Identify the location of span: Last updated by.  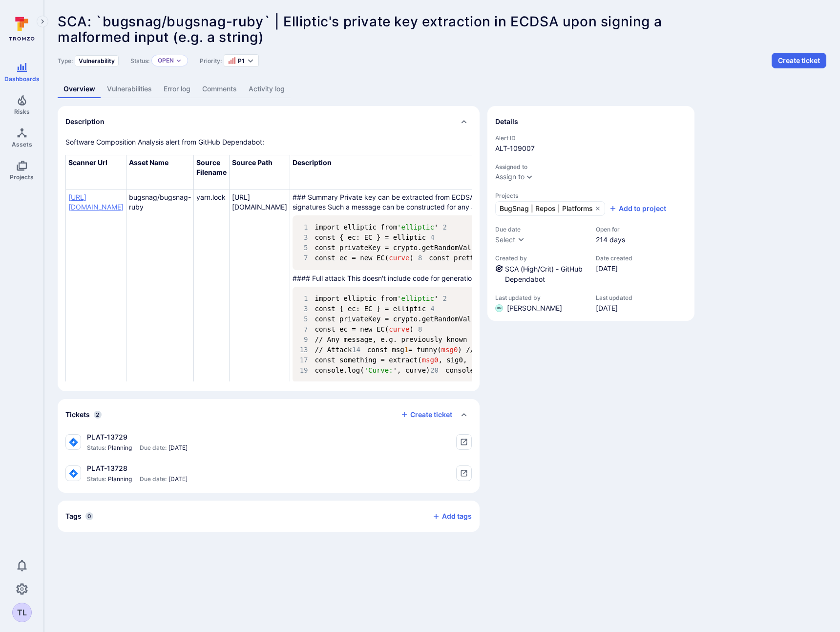
(541, 297).